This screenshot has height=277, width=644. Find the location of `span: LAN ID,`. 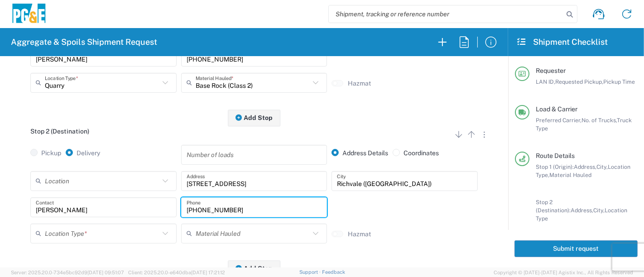

span: LAN ID, is located at coordinates (545, 82).